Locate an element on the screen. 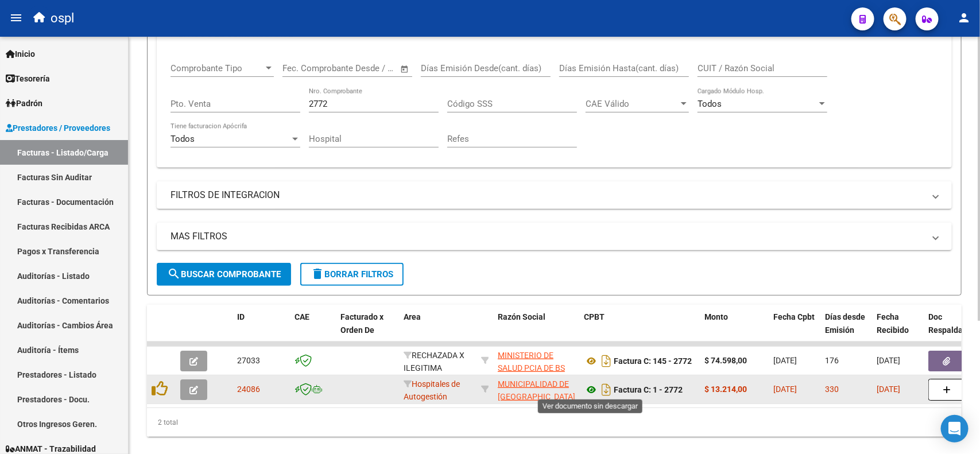 The image size is (980, 454). span: Padrón is located at coordinates (24, 104).